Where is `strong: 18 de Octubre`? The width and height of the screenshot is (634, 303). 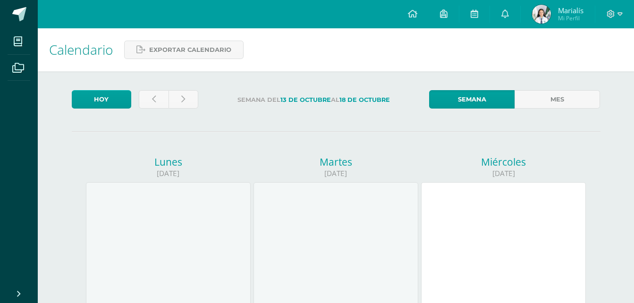 strong: 18 de Octubre is located at coordinates (364, 100).